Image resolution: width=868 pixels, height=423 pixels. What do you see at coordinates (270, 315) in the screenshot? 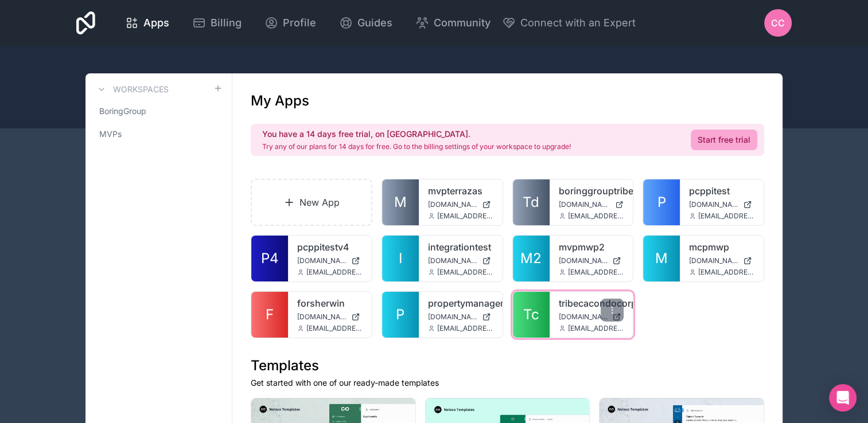
I see `a: F` at bounding box center [270, 315].